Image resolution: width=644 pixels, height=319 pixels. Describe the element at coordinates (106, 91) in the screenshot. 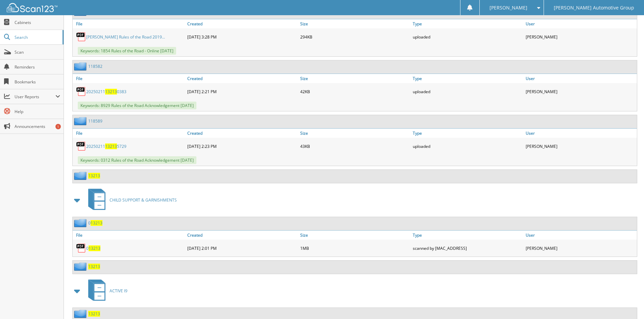

I see `a: 20250211132130383` at that location.